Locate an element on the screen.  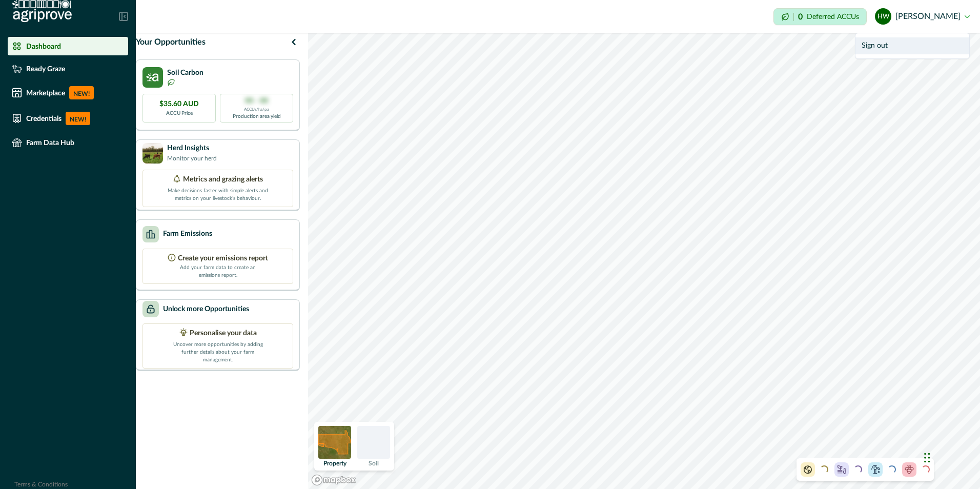
p: Monitor your herd is located at coordinates (192, 159).